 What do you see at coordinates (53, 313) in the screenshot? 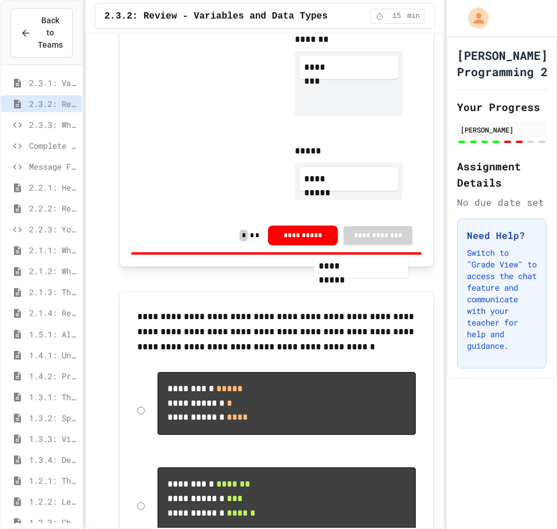
I see `span: 2.1.4: Reflection - Evolving Technology` at bounding box center [53, 313].